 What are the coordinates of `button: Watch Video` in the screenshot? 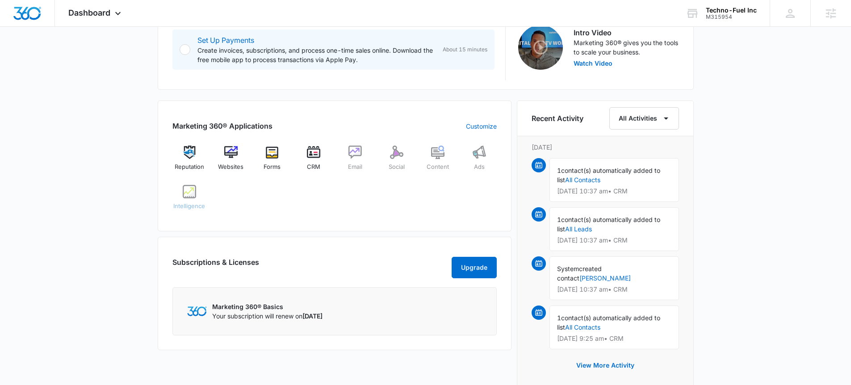 It's located at (593, 63).